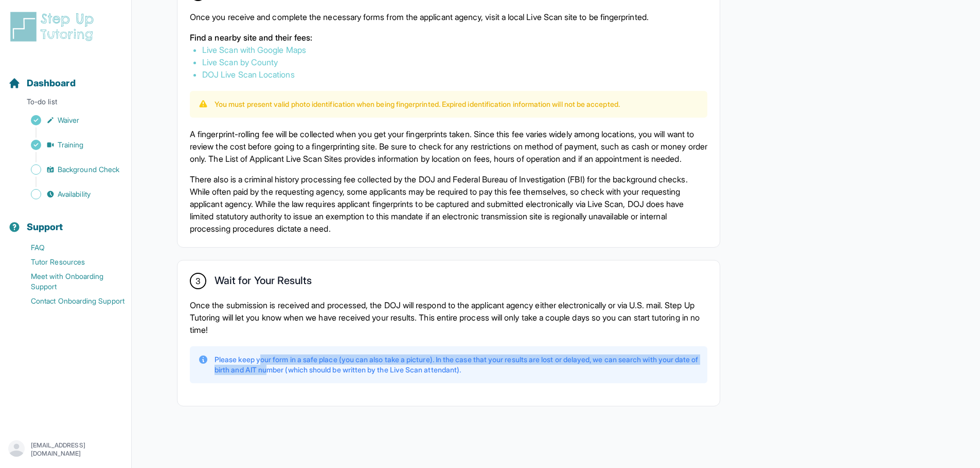 This screenshot has height=468, width=980. Describe the element at coordinates (240, 62) in the screenshot. I see `a: Live Scan by County` at that location.